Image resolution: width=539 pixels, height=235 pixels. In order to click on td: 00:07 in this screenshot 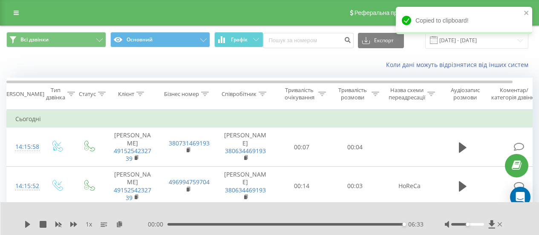, I will do `click(301, 147)`.